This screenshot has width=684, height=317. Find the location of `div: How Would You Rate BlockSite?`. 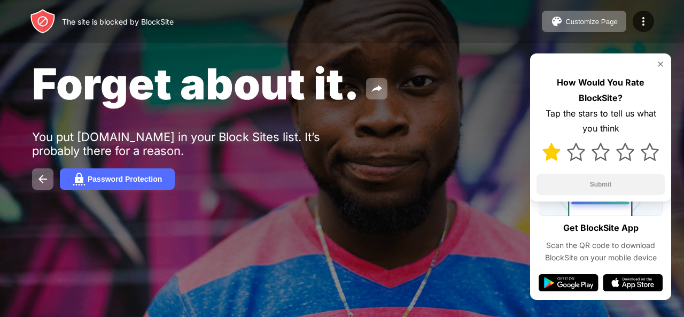

div: How Would You Rate BlockSite? is located at coordinates (601, 90).